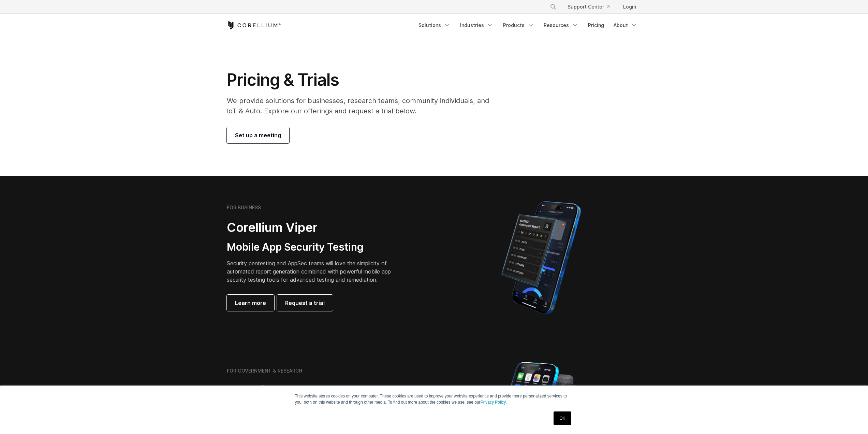 The height and width of the screenshot is (434, 868). I want to click on a: Request a trial, so click(305, 302).